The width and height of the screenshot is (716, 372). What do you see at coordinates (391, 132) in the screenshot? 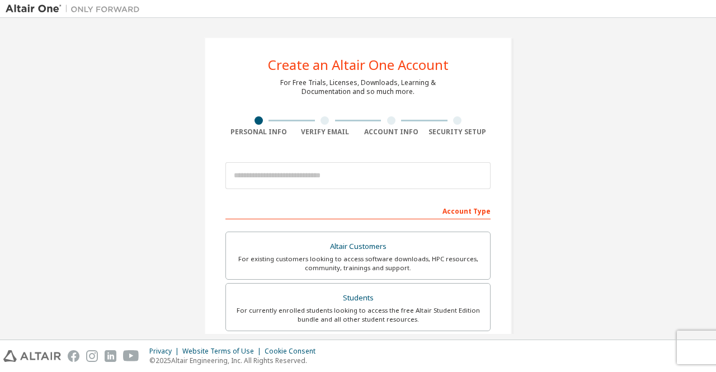
I see `div: Account Info` at bounding box center [391, 132].